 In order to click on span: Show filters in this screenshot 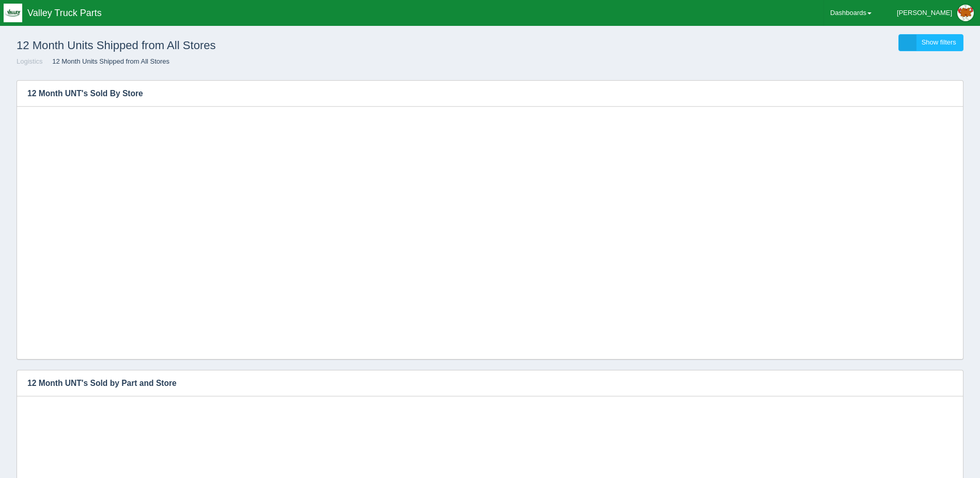, I will do `click(940, 41)`.